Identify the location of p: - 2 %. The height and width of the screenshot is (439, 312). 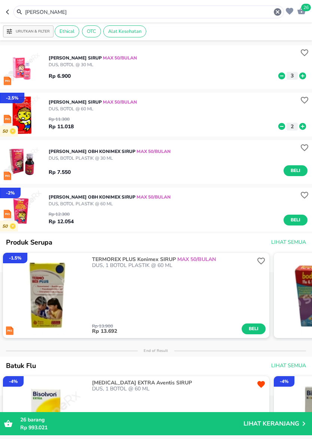
(10, 193).